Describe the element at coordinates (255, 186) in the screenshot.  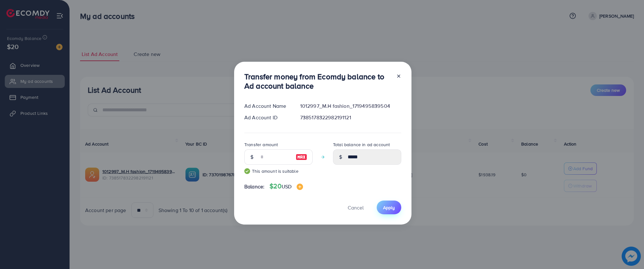
I see `span: Balance:` at that location.